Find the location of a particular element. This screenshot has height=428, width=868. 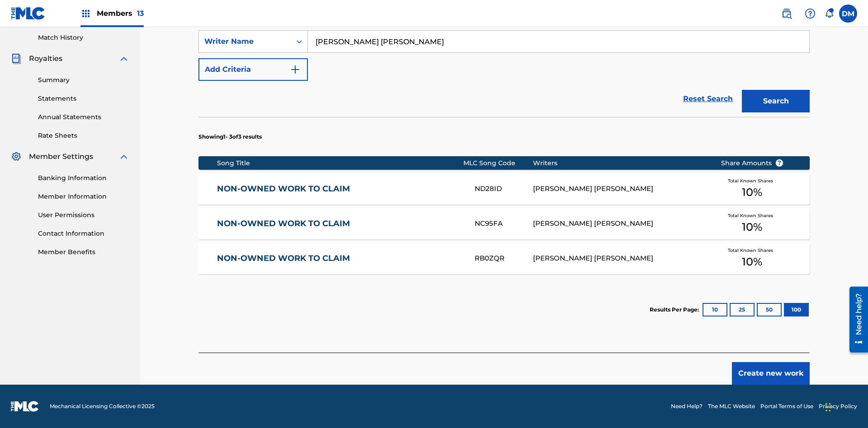

a: Portal Terms of Use is located at coordinates (786, 407).